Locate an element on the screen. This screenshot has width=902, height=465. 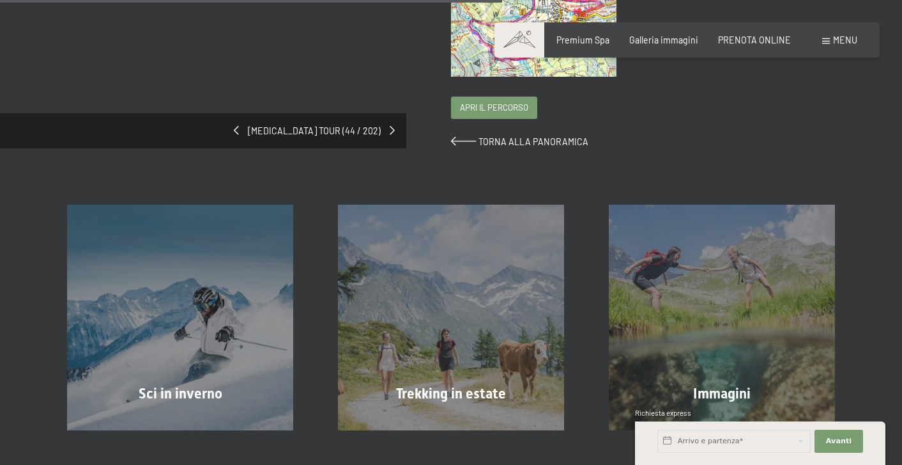
a: Erbe, cure e kneipp Sci in inverno is located at coordinates (180, 317).